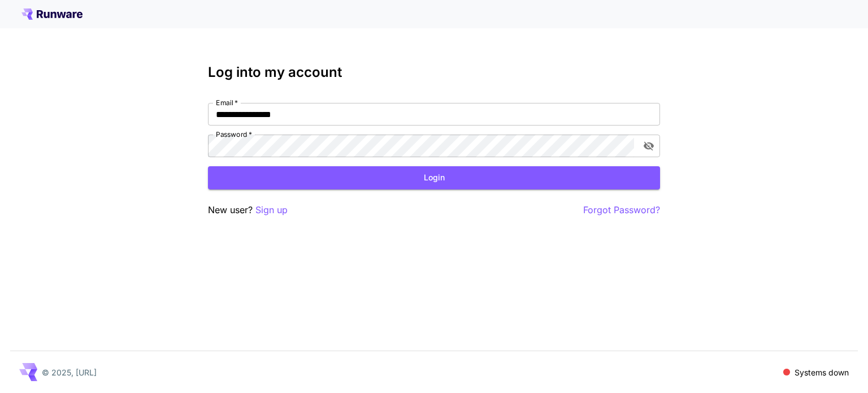  What do you see at coordinates (271, 210) in the screenshot?
I see `button: Sign up` at bounding box center [271, 210].